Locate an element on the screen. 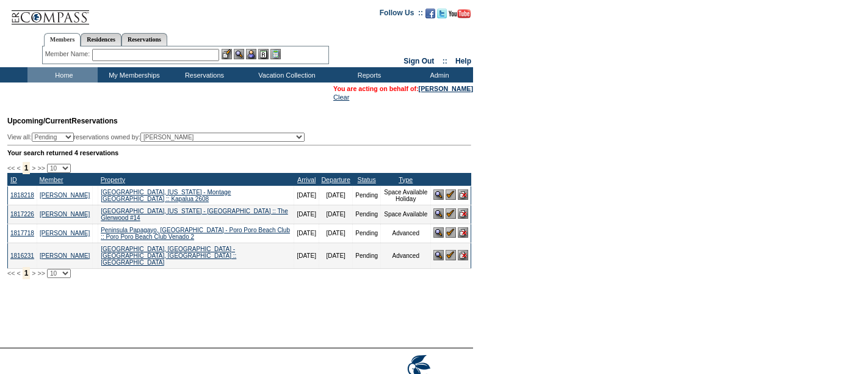 The width and height of the screenshot is (868, 374). td: Admin is located at coordinates (438, 75).